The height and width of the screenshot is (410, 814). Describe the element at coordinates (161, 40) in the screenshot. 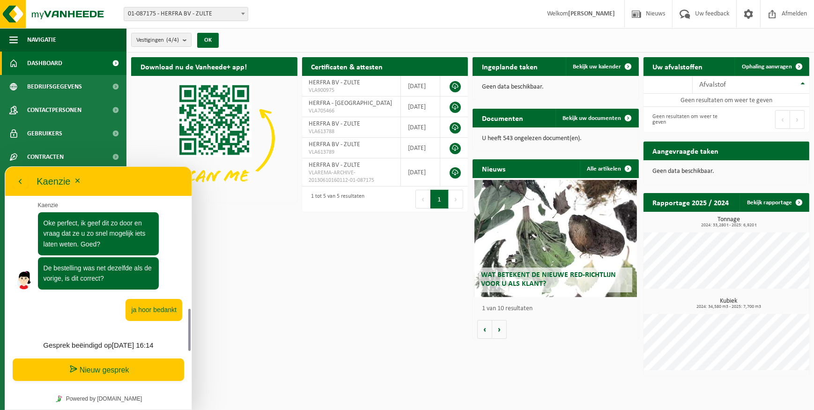

I see `button: Vestigingen(4/4)` at that location.